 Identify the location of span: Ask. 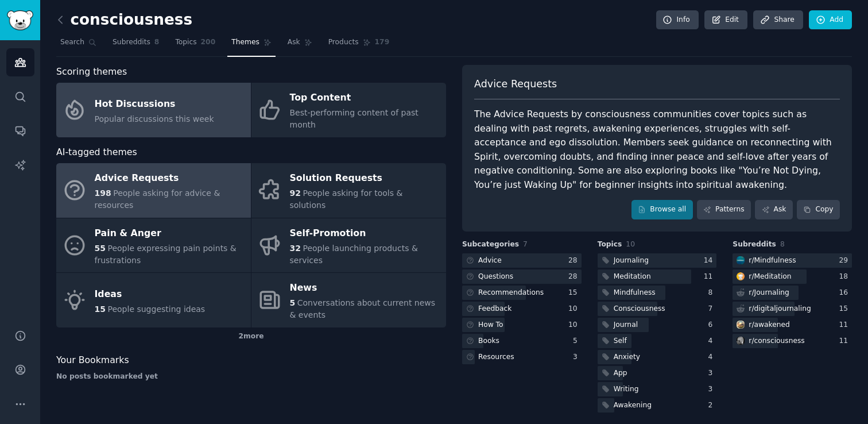
(294, 43).